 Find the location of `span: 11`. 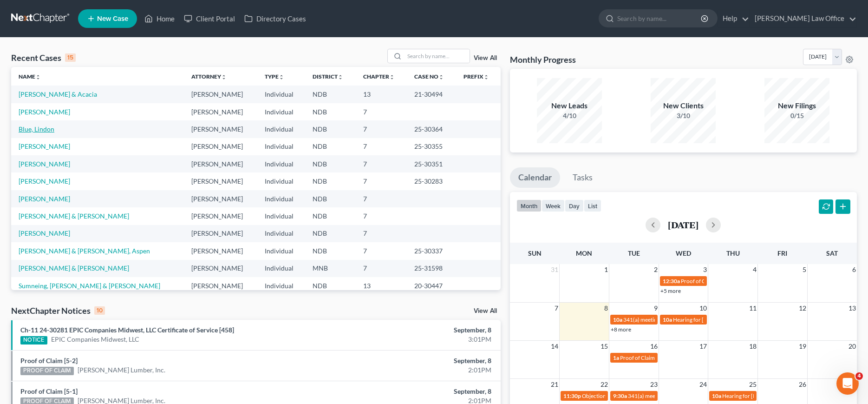

span: 11 is located at coordinates (753, 308).